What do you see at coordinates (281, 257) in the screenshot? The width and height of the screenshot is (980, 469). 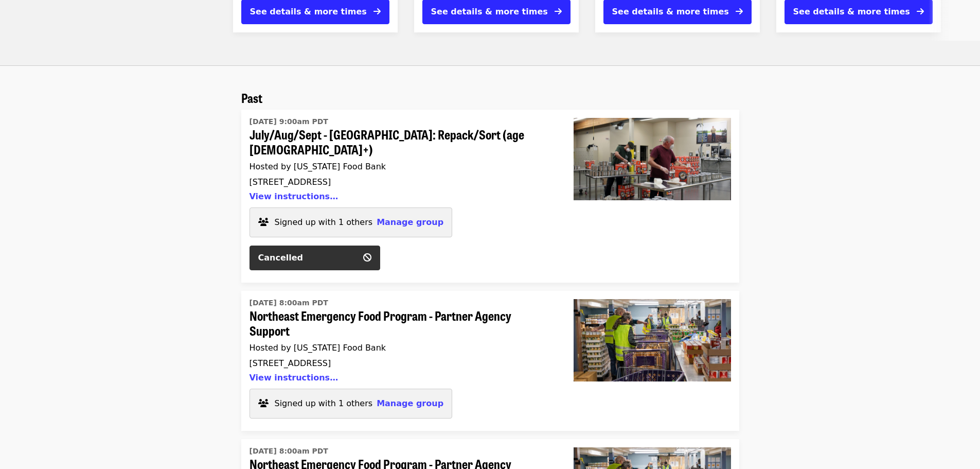 I see `span: Cancelled` at bounding box center [281, 257].